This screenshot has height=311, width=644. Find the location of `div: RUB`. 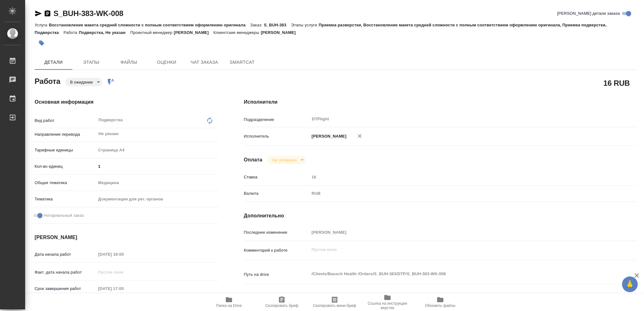

div: RUB is located at coordinates (457, 194).